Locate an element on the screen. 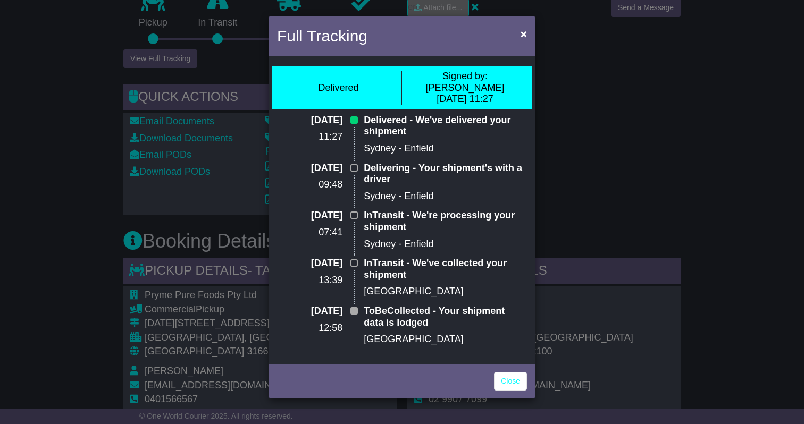  p: 12:58 is located at coordinates (309, 329).